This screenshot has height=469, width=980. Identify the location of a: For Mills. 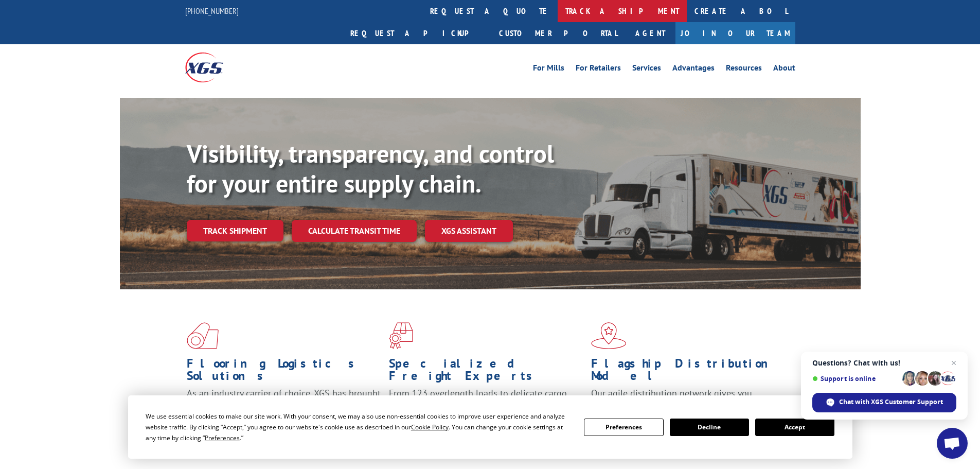
(548, 70).